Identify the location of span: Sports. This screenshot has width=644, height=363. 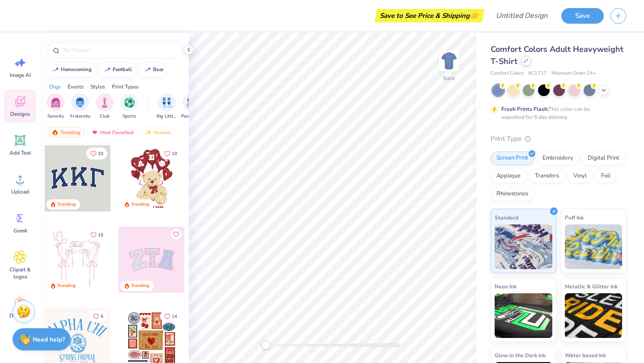
(129, 117).